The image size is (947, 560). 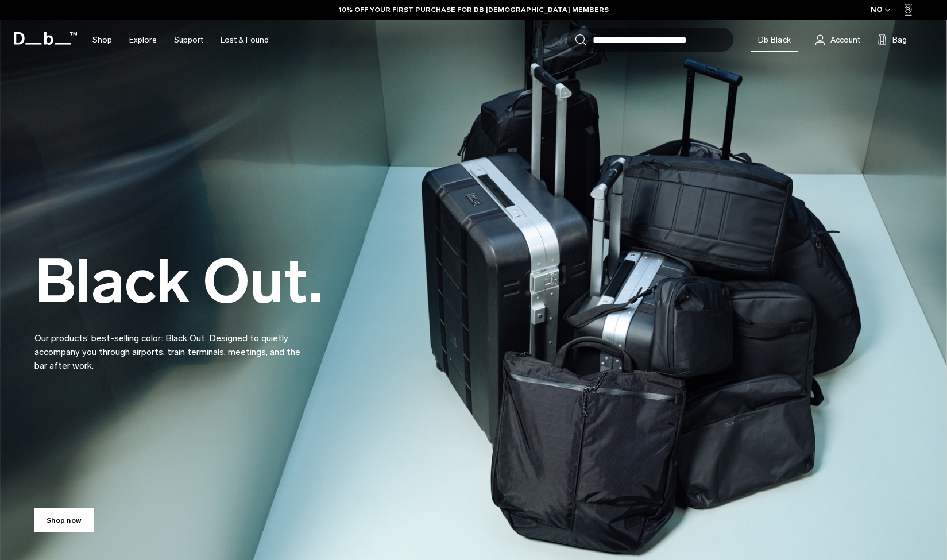 What do you see at coordinates (172, 345) in the screenshot?
I see `p: Our products’ best-selling color: Black Out. Designed to quietly accompany you through airports, ...` at bounding box center [172, 345].